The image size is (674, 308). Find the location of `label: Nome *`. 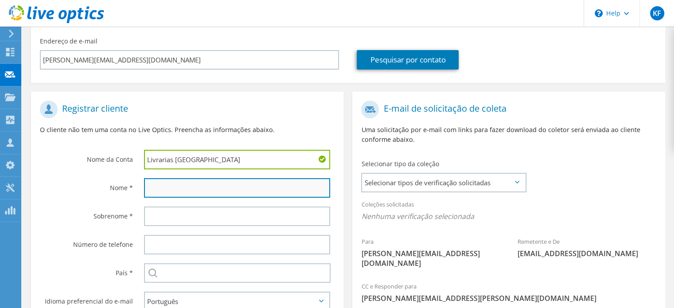

label: Nome * is located at coordinates (86, 185).